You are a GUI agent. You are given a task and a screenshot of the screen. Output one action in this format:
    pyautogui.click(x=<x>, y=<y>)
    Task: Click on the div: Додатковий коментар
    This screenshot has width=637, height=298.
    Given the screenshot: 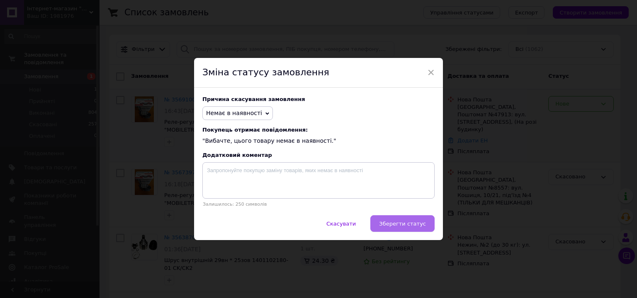 What is the action you would take?
    pyautogui.click(x=318, y=155)
    